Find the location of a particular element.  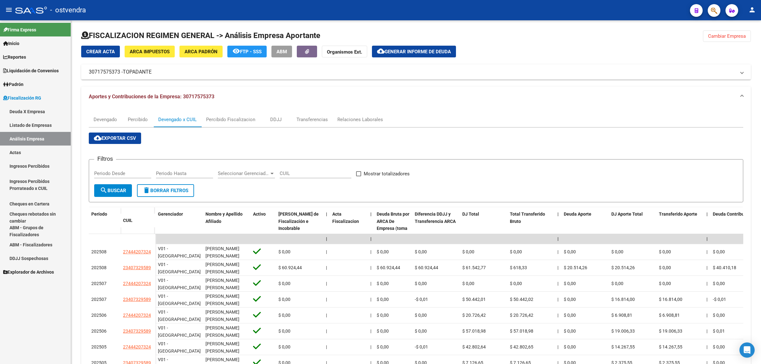

datatable-header-cell: Deuda Bruta por ARCA De Empresa (toma en cuenta todos los afiliados) is located at coordinates (393, 229).